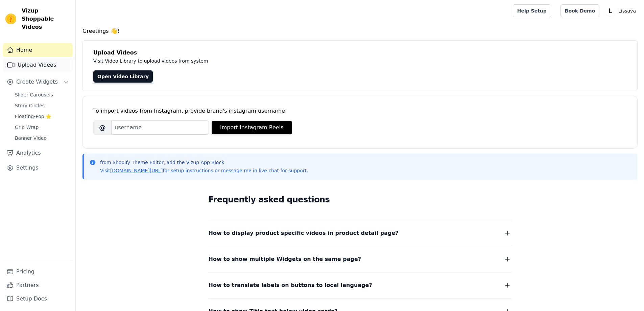 The height and width of the screenshot is (311, 644). I want to click on span: Floating-Pop ⭐, so click(33, 117).